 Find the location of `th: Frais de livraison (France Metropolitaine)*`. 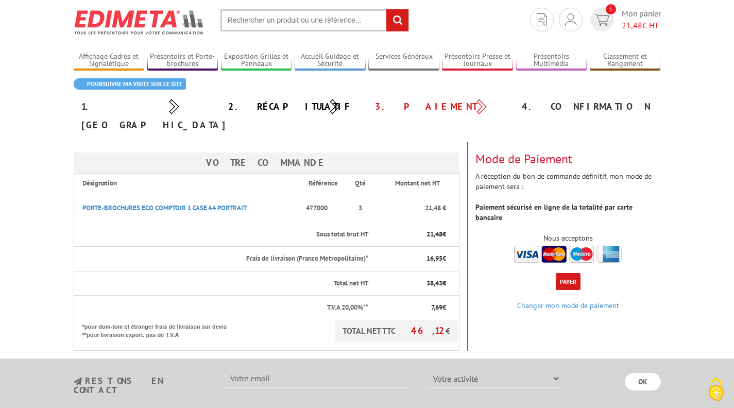

th: Frais de livraison (France Metropolitaine)* is located at coordinates (221, 259).